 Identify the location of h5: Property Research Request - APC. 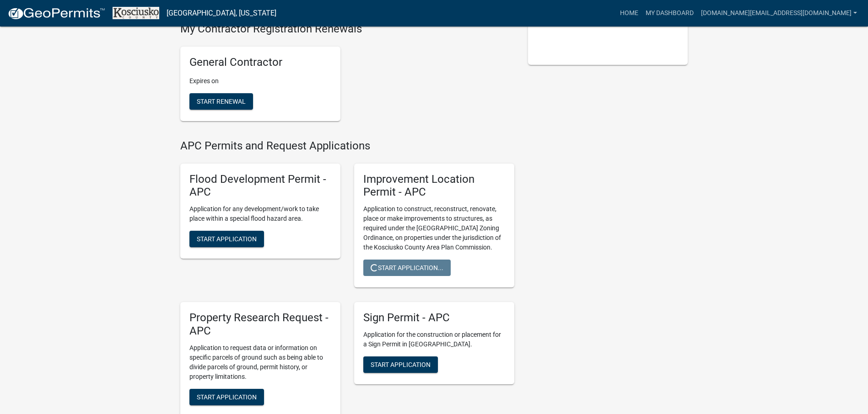
(261, 324).